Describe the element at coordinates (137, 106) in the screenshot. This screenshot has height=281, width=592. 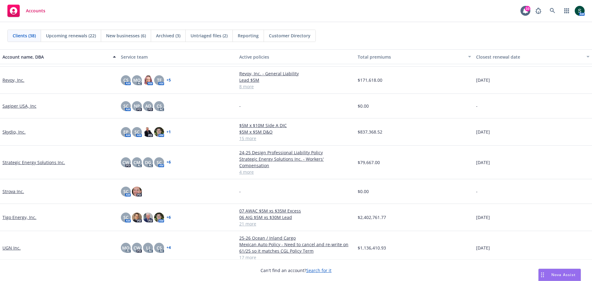
I see `span: NP` at that location.